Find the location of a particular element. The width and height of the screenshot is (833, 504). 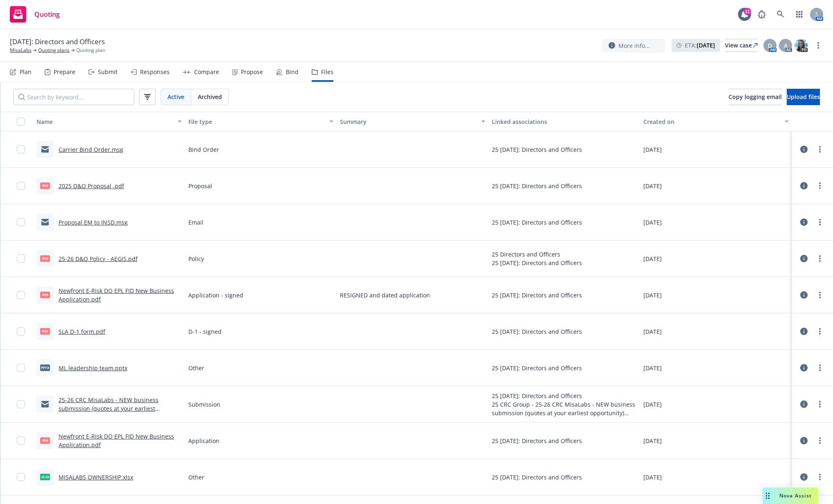

a: Proposal EM to INSD.msg is located at coordinates (93, 222).